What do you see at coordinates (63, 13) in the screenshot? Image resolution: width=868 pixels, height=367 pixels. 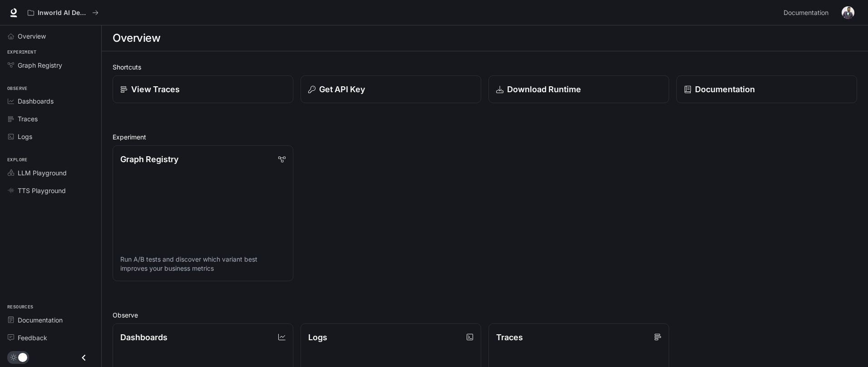 I see `p: Inworld AI Demos` at bounding box center [63, 13].